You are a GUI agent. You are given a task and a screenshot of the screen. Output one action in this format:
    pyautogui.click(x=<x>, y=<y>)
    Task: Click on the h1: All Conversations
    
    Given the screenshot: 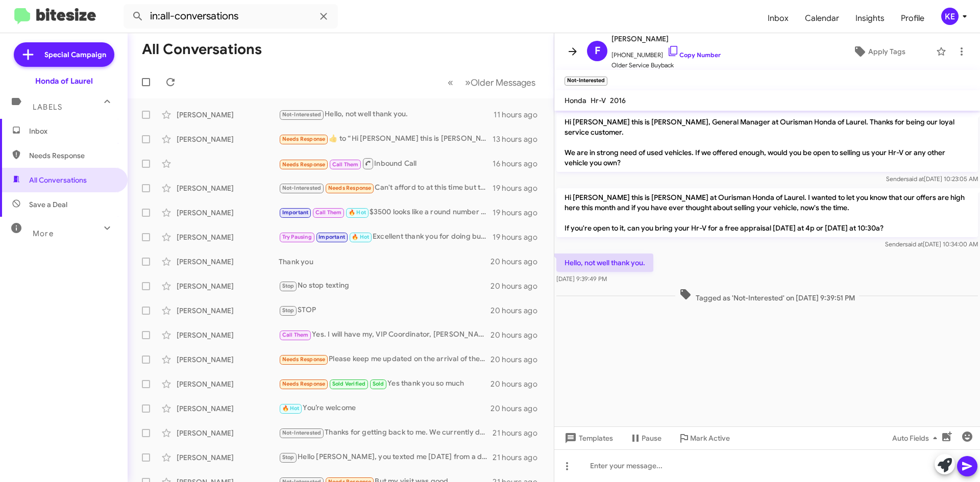 What is the action you would take?
    pyautogui.click(x=201, y=49)
    